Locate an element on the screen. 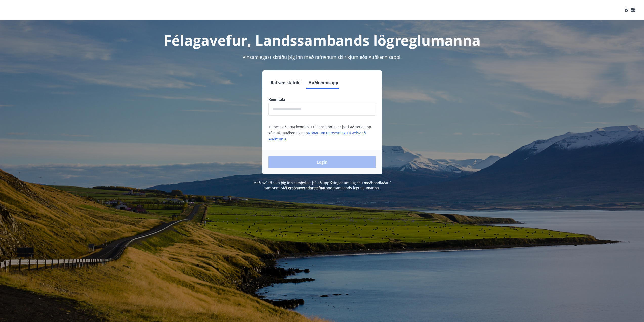 The height and width of the screenshot is (322, 644). span: Til þess að nota kennitölu til innskráningar þarf að setja upp sérstakt auðkennis app is located at coordinates (320, 133).